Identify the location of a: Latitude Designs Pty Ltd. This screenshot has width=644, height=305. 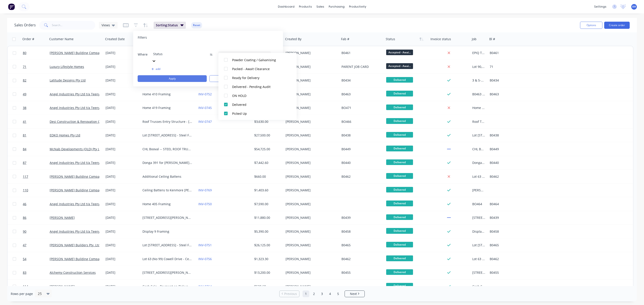
(67, 80).